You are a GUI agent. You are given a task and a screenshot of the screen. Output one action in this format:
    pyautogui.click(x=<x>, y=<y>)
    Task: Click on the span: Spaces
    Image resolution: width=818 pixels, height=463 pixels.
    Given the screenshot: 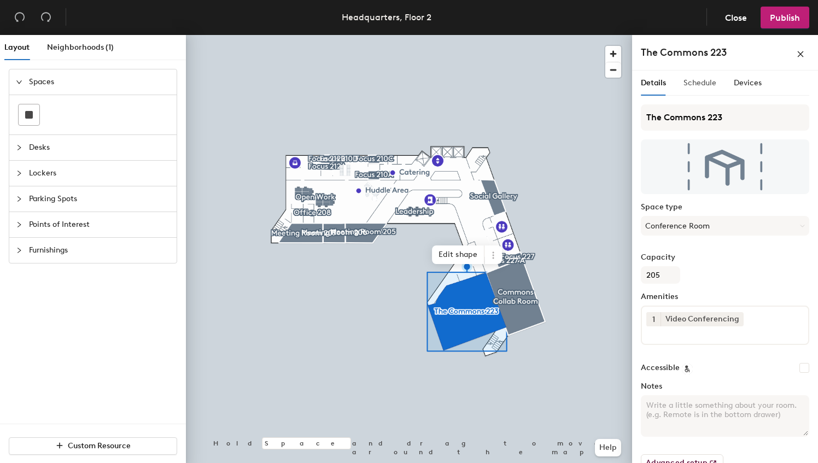 What is the action you would take?
    pyautogui.click(x=100, y=82)
    